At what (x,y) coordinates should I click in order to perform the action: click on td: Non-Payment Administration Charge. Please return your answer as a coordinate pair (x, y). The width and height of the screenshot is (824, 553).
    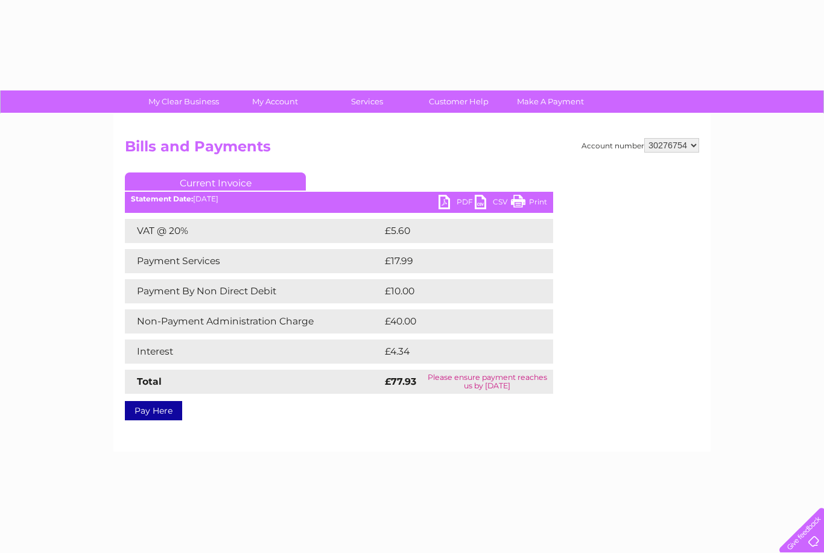
    Looking at the image, I should click on (253, 321).